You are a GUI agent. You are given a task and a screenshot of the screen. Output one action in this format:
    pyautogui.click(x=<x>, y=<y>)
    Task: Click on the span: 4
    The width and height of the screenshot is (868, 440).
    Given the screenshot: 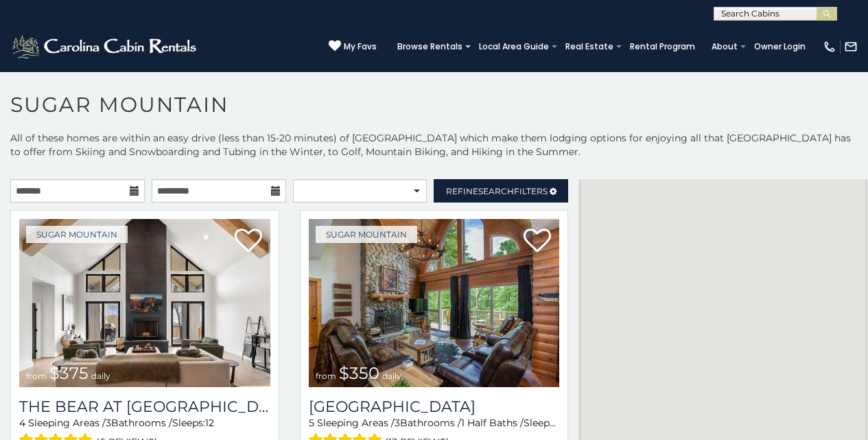 What is the action you would take?
    pyautogui.click(x=22, y=423)
    